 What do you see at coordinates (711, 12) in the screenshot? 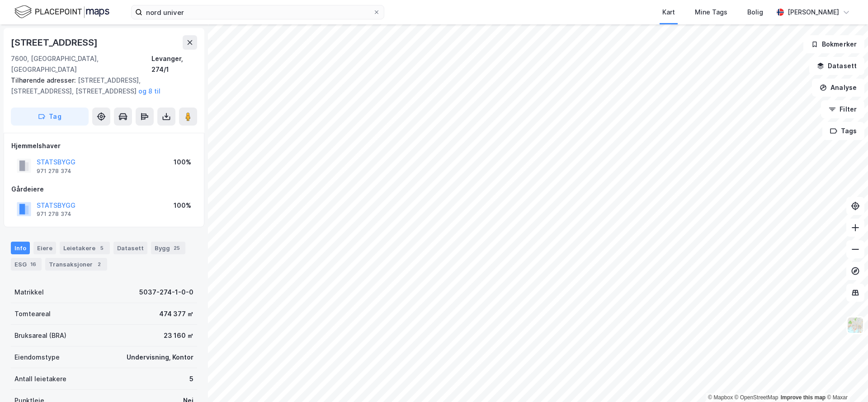
I see `div: Mine Tags` at bounding box center [711, 12].